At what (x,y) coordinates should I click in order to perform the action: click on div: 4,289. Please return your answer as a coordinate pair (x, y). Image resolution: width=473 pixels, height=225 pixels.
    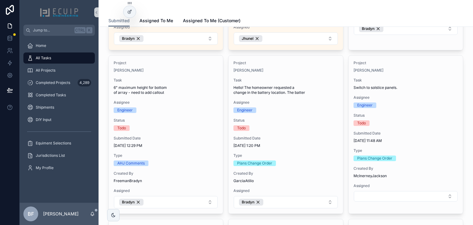
    Looking at the image, I should click on (84, 83).